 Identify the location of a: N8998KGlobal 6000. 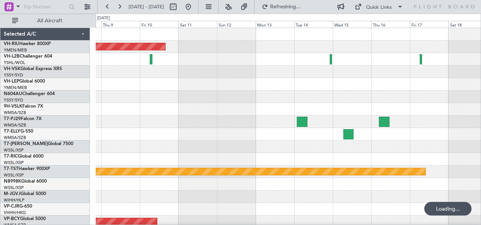
(25, 181).